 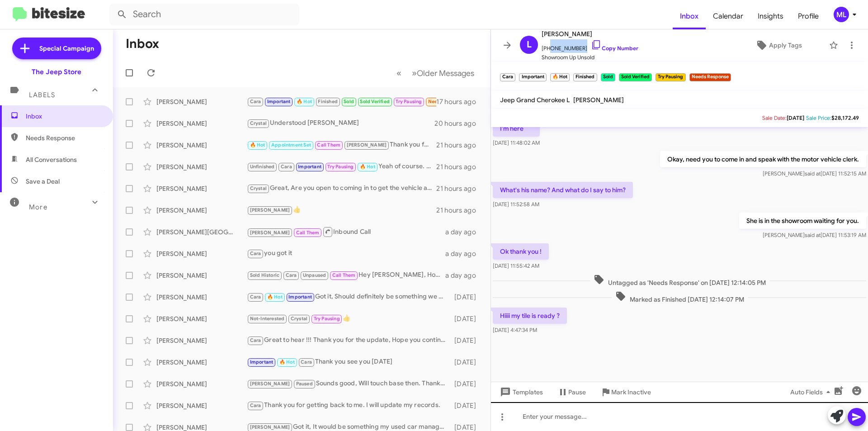 What do you see at coordinates (812, 392) in the screenshot?
I see `button: Auto Fields` at bounding box center [812, 392].